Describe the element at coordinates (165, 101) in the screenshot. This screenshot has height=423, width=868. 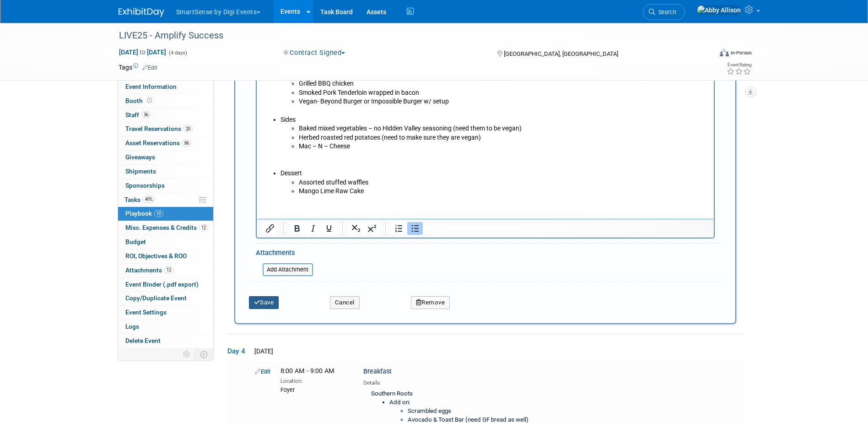
I see `a: Booth` at that location.